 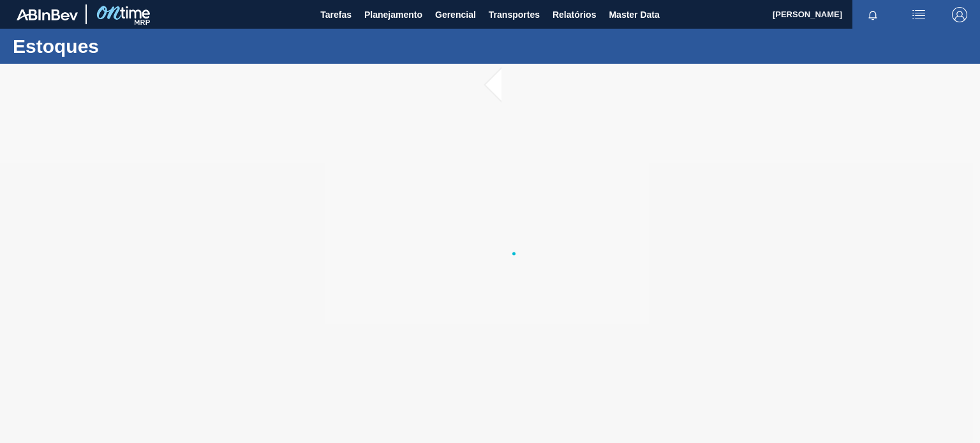 What do you see at coordinates (574, 15) in the screenshot?
I see `span: Relatórios` at bounding box center [574, 15].